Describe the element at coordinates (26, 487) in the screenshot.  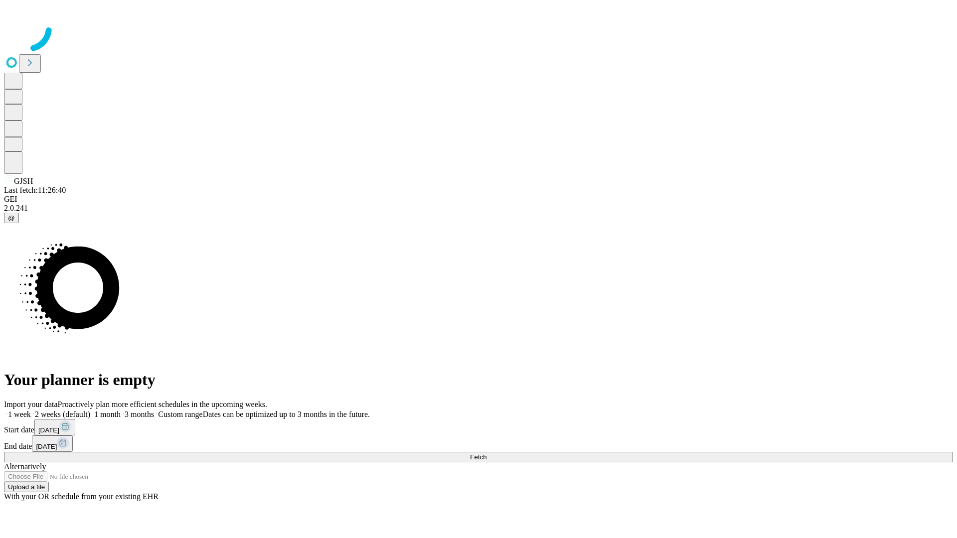
I see `button: Upload a file` at that location.